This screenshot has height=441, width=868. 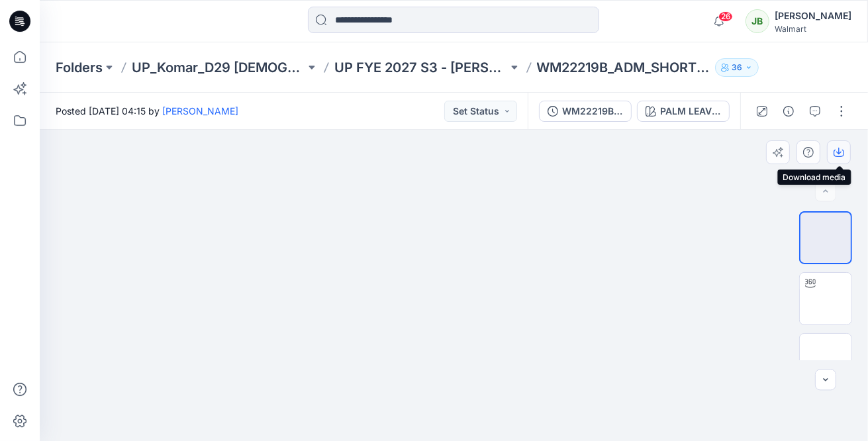 I want to click on div: Walmart, so click(x=813, y=28).